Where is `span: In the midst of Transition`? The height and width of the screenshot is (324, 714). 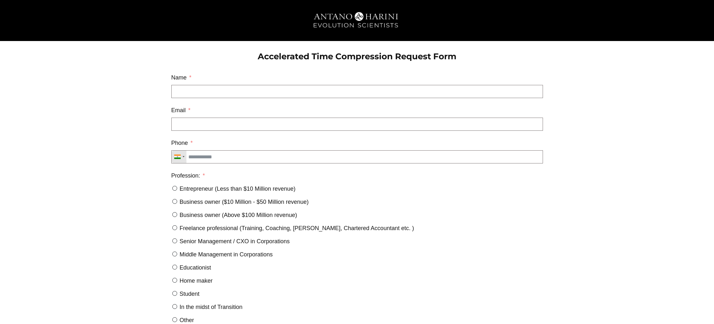 span: In the midst of Transition is located at coordinates (211, 307).